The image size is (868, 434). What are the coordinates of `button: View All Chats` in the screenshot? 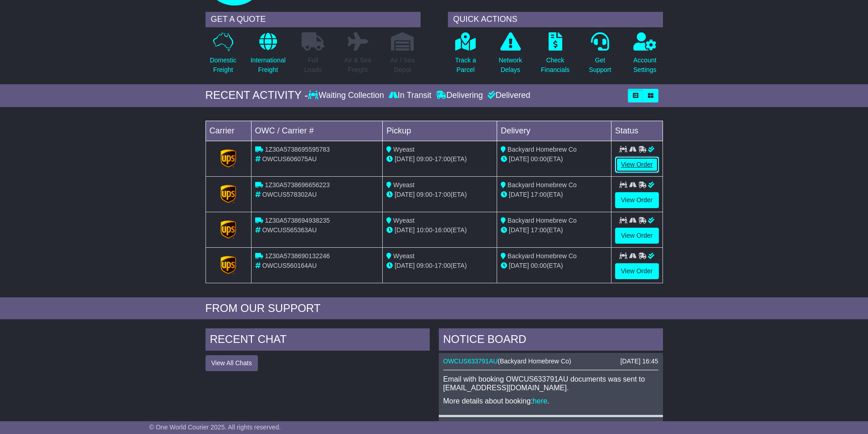 It's located at (231, 363).